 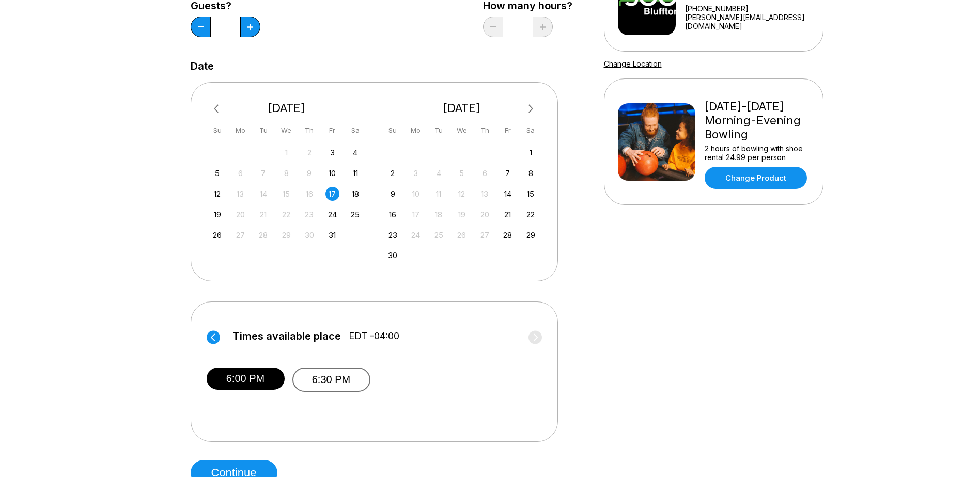 I want to click on div: Choose Friday, October 24th, 2025, so click(x=332, y=214).